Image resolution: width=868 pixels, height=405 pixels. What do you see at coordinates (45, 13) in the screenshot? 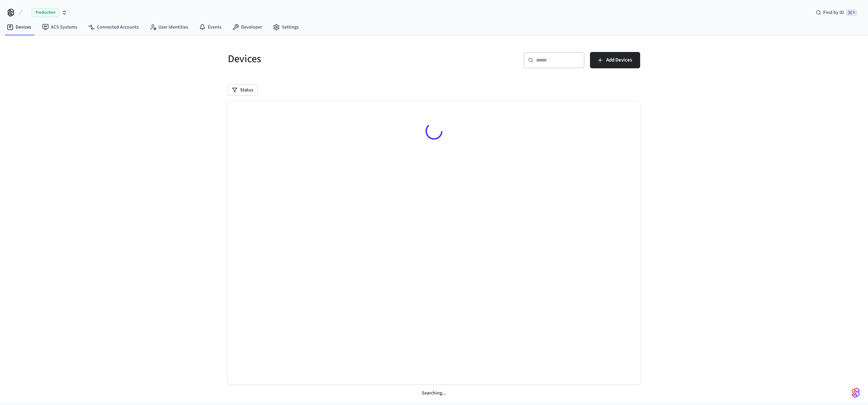
I see `span: Production` at bounding box center [45, 13].